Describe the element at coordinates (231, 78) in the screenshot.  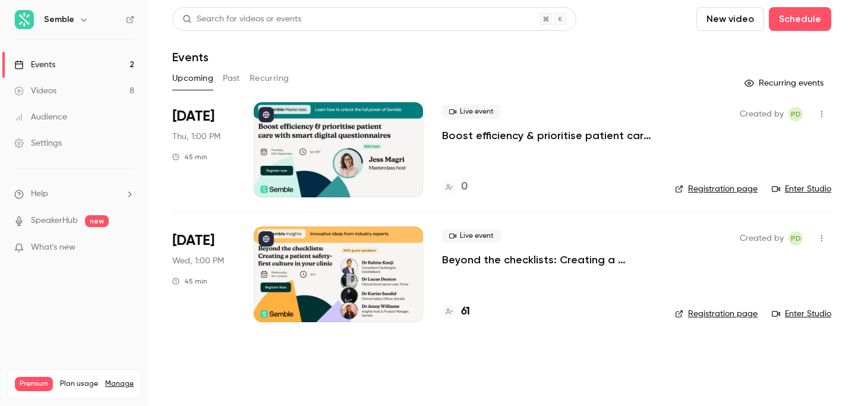
I see `button: Past` at that location.